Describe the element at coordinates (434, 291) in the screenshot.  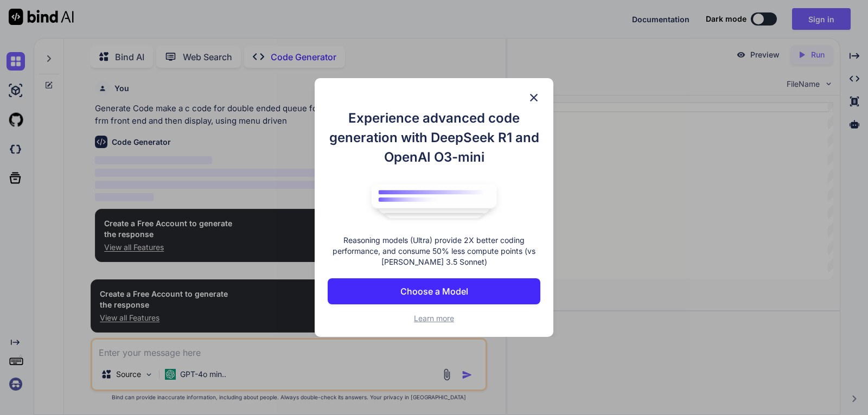
I see `button: Choose a Model` at that location.